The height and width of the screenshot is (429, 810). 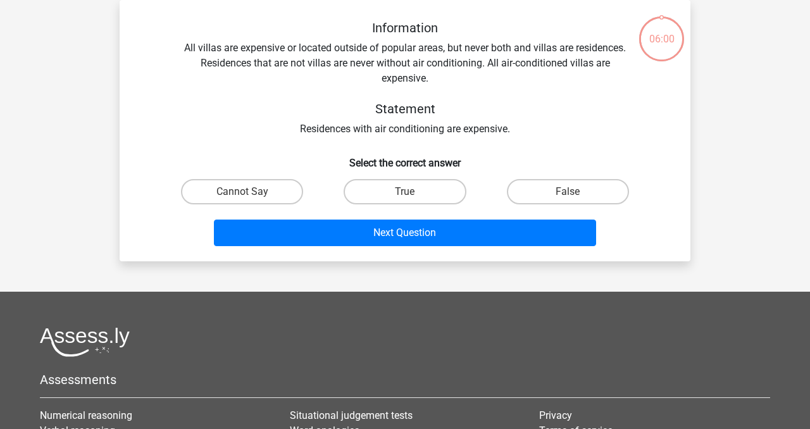 What do you see at coordinates (556, 415) in the screenshot?
I see `a: Privacy` at bounding box center [556, 415].